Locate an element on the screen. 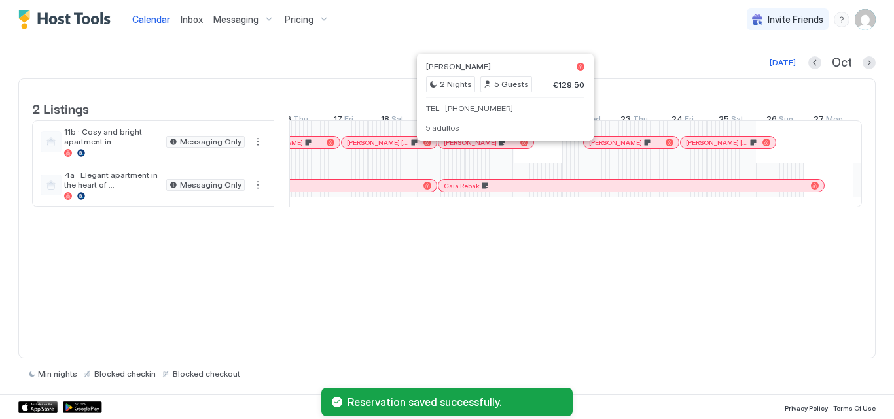 The width and height of the screenshot is (894, 419). span: Messaging is located at coordinates (235, 20).